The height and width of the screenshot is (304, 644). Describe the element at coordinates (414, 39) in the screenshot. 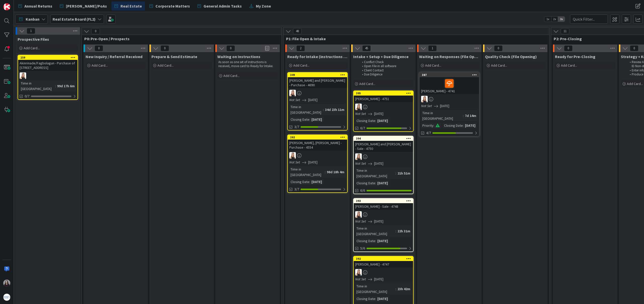

I see `span: P1: File Open & Intake` at that location.